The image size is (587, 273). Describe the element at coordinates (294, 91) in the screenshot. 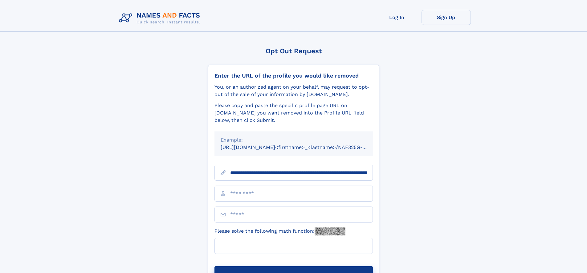

I see `div: You, or an authorized agent on your behalf, may request to opt-out of the sale of your informatio...` at that location.